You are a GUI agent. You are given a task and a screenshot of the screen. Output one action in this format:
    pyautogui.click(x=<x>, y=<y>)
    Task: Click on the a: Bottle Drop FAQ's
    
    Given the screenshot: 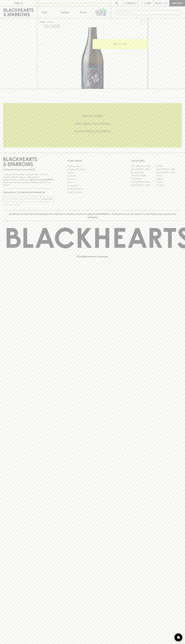 What is the action you would take?
    pyautogui.click(x=93, y=166)
    